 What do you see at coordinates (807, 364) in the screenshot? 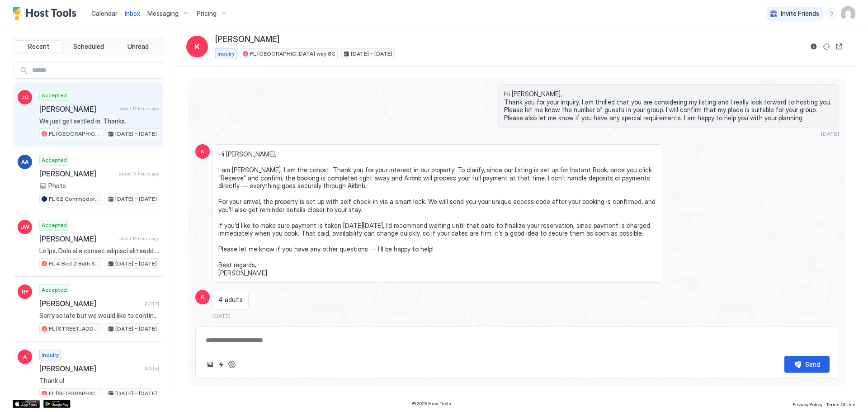
I see `button: Send` at bounding box center [807, 364].